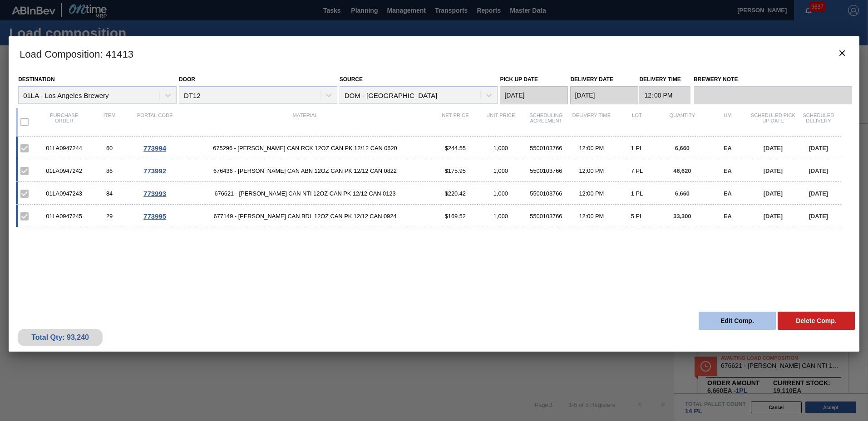 Image resolution: width=868 pixels, height=421 pixels. Describe the element at coordinates (187, 79) in the screenshot. I see `label: Door` at that location.